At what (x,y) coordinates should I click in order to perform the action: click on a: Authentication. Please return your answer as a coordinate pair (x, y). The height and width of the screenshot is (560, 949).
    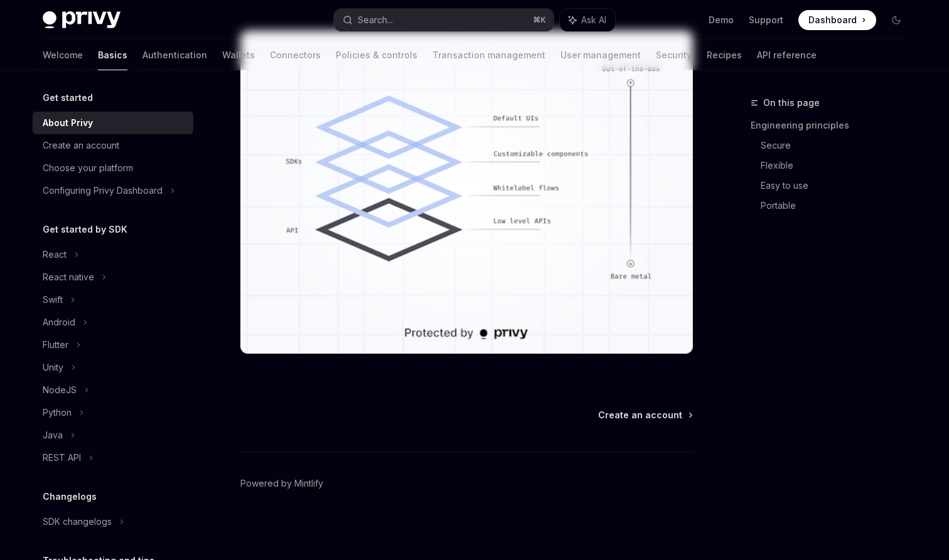
    Looking at the image, I should click on (175, 55).